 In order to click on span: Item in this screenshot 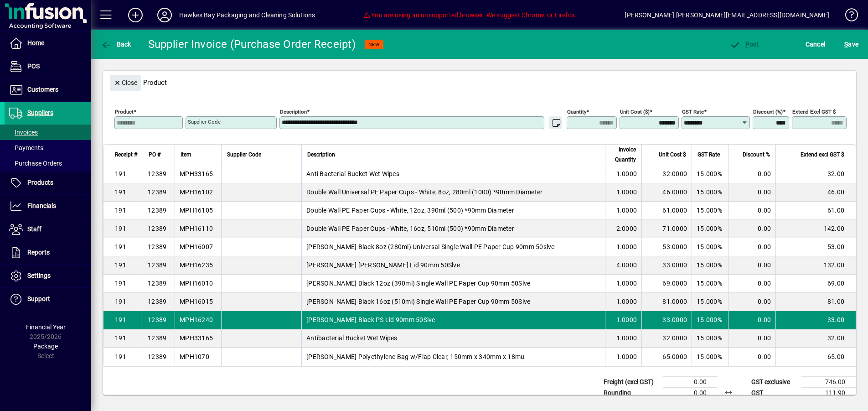, I will do `click(186, 155)`.